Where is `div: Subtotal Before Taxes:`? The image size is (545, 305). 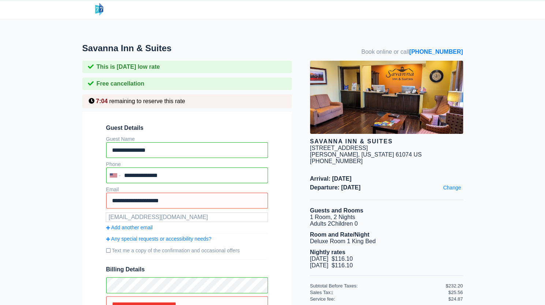 div: Subtotal Before Taxes: is located at coordinates (378, 286).